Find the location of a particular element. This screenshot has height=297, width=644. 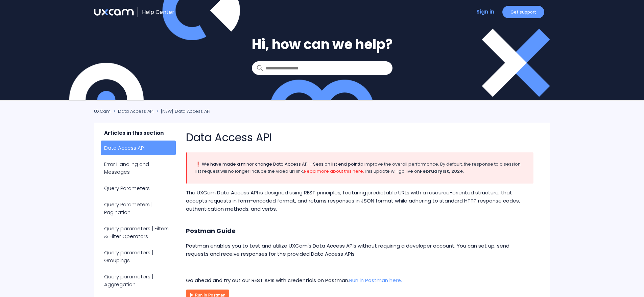

li: Data Access API is located at coordinates (133, 111).